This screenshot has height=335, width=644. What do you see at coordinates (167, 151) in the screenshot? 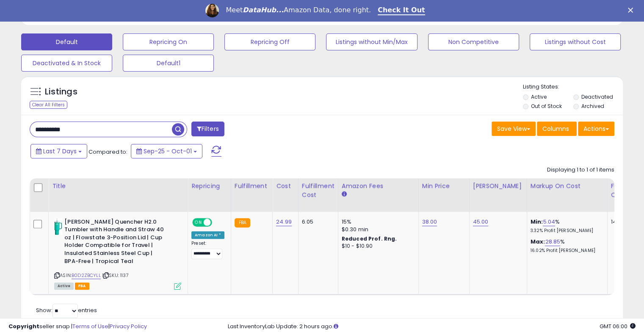
I see `button: Sep-25 - Oct-01` at bounding box center [167, 151].